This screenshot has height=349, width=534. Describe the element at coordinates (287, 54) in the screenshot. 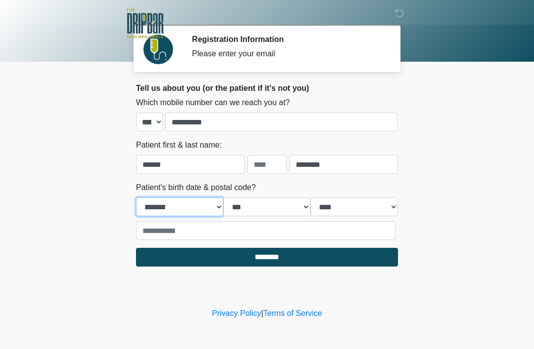

I see `div: Please enter your email` at that location.